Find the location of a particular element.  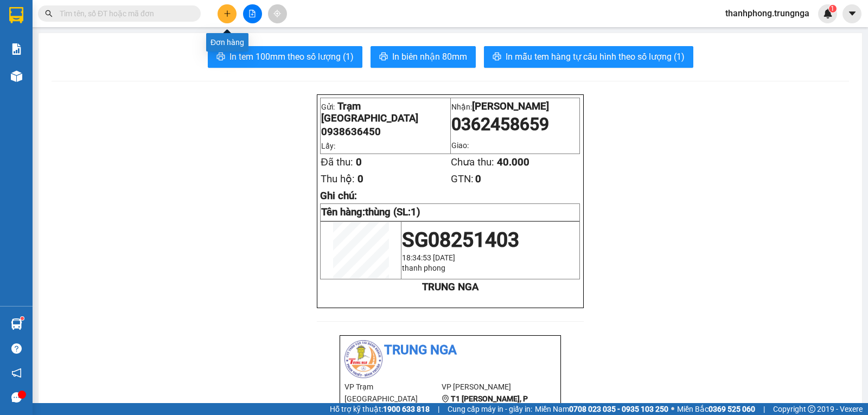

span: 1) is located at coordinates (415, 212).